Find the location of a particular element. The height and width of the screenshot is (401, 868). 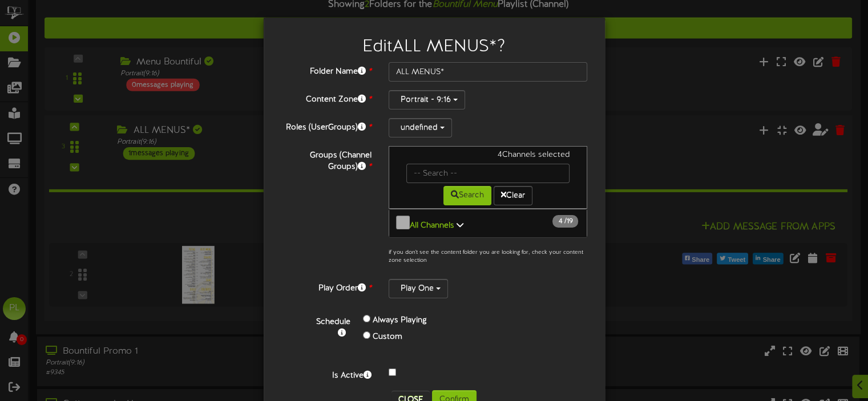

label: Always Playing is located at coordinates (400, 320).